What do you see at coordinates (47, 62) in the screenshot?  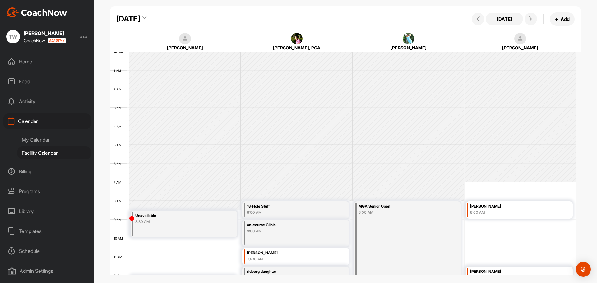 I see `div: Home` at bounding box center [47, 62].